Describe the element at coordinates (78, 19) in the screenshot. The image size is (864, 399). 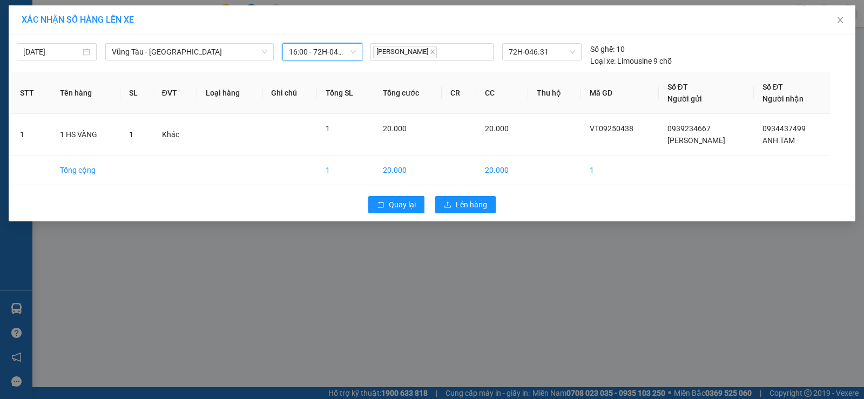
I see `span: XÁC NHẬN SỐ HÀNG LÊN XE` at that location.